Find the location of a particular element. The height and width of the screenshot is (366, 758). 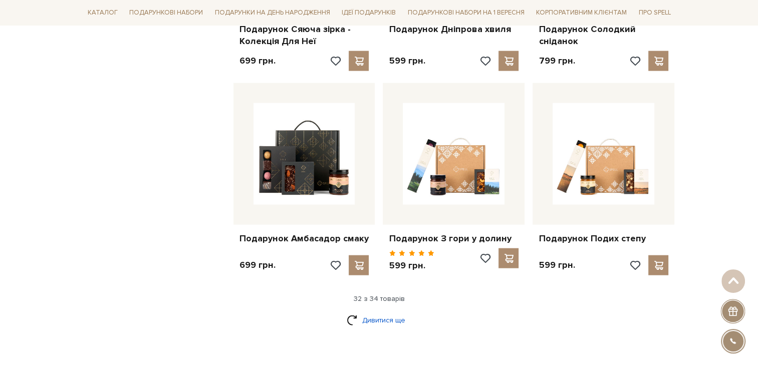

a: Подарунки на День народження is located at coordinates (273, 13).